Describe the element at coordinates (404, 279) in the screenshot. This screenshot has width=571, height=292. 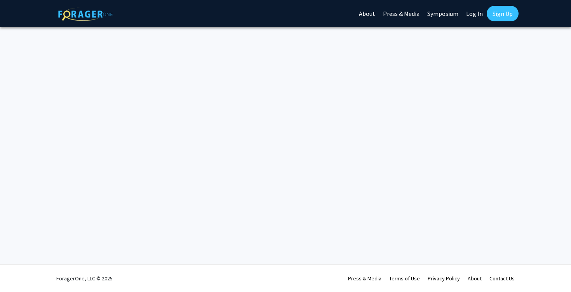
I see `a: Terms of Use` at that location.